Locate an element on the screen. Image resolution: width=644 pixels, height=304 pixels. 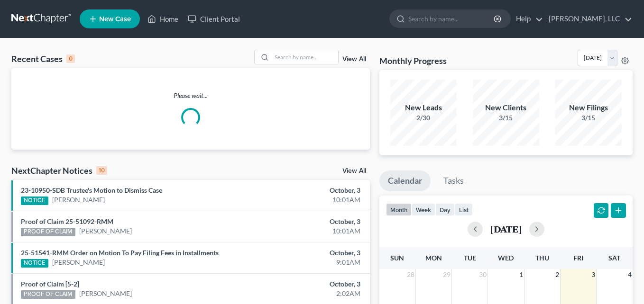
a: Proof of Claim [5-2] is located at coordinates (50, 284).